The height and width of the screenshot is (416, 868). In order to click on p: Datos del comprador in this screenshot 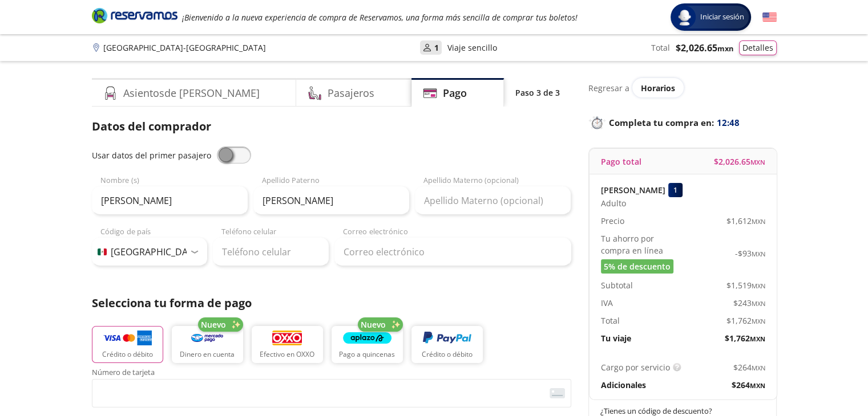, I will do `click(331, 127)`.